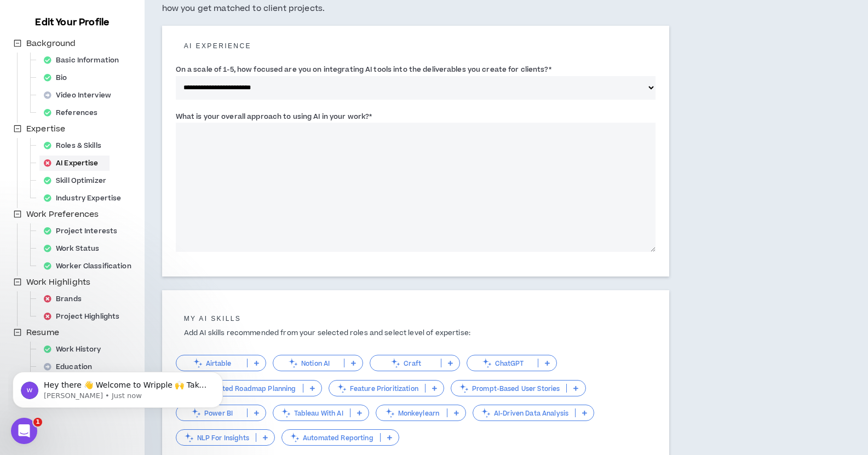 Image resolution: width=868 pixels, height=455 pixels. I want to click on p: AI-Driven Data Analysis, so click(524, 412).